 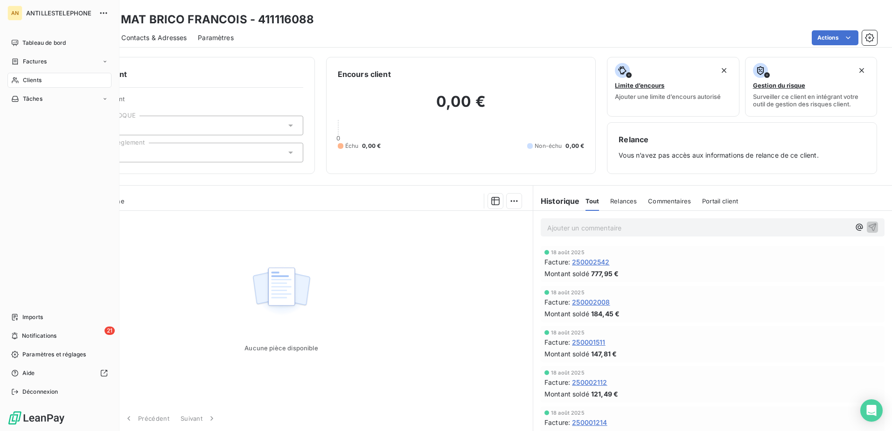 I want to click on img: Logo LeanPay, so click(x=36, y=418).